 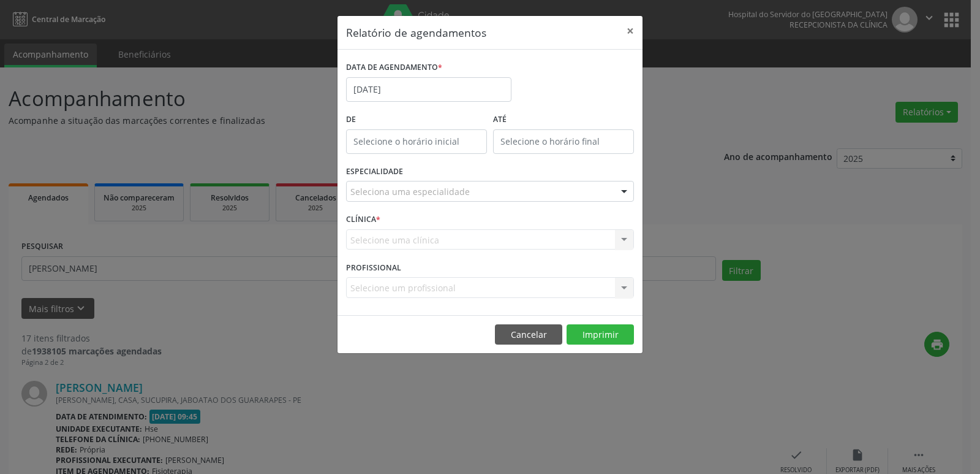 I want to click on label: CLÍNICA, so click(x=363, y=219).